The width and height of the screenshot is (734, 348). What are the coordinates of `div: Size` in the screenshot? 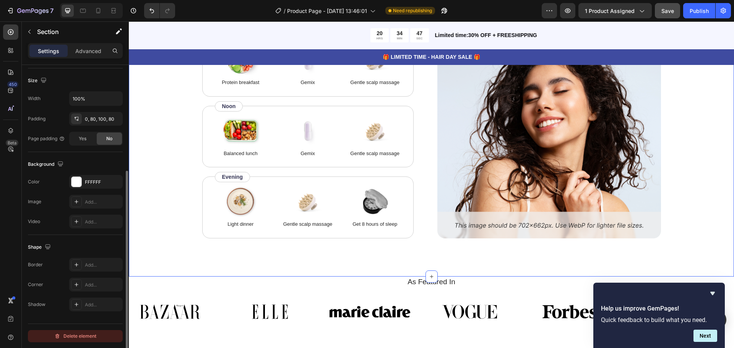 It's located at (38, 81).